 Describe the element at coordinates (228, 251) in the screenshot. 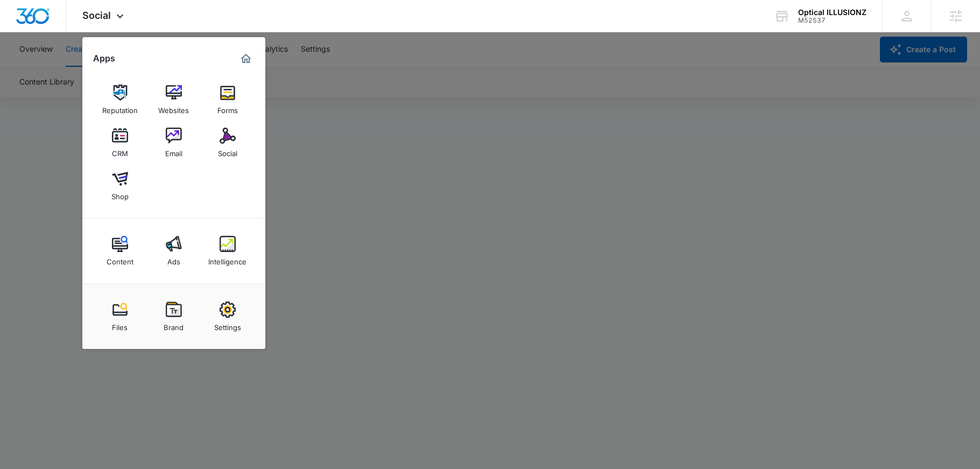

I see `a: Intelligence` at that location.